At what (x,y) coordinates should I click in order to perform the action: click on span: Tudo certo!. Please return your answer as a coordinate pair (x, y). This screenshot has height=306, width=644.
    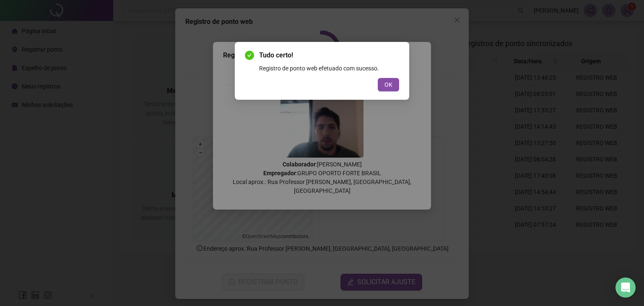
    Looking at the image, I should click on (329, 55).